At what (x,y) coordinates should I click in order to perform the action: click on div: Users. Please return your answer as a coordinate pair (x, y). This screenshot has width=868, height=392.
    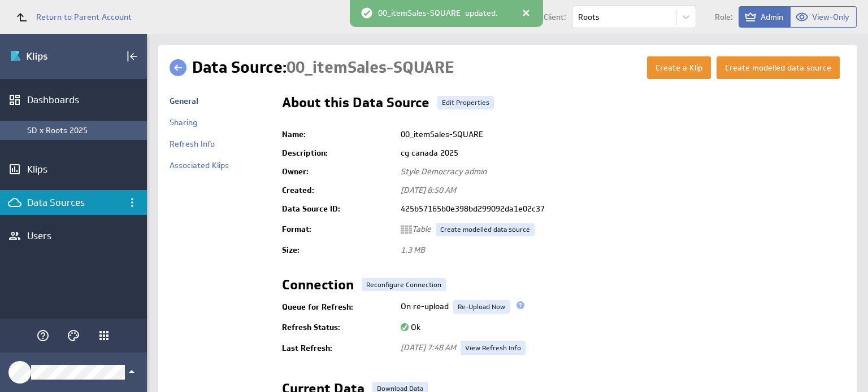
    Looking at the image, I should click on (73, 236).